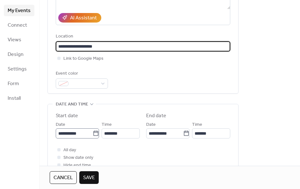 Image resolution: width=300 pixels, height=189 pixels. I want to click on div: AI Assistant, so click(83, 18).